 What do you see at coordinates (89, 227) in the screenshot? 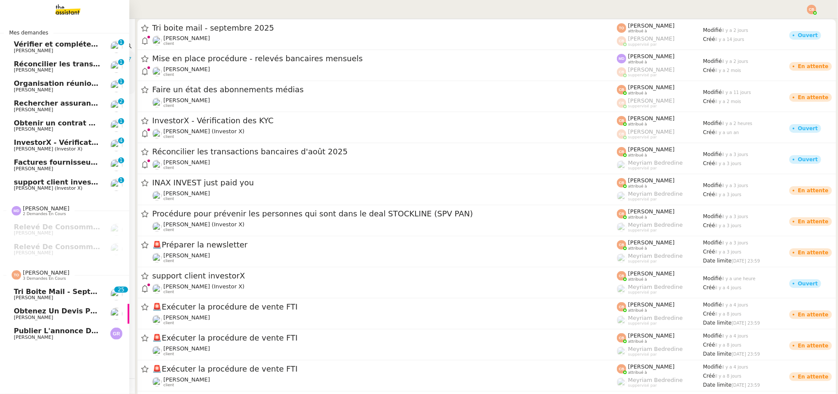
I see `span: Relevé de consommations - août 2025` at bounding box center [89, 227].